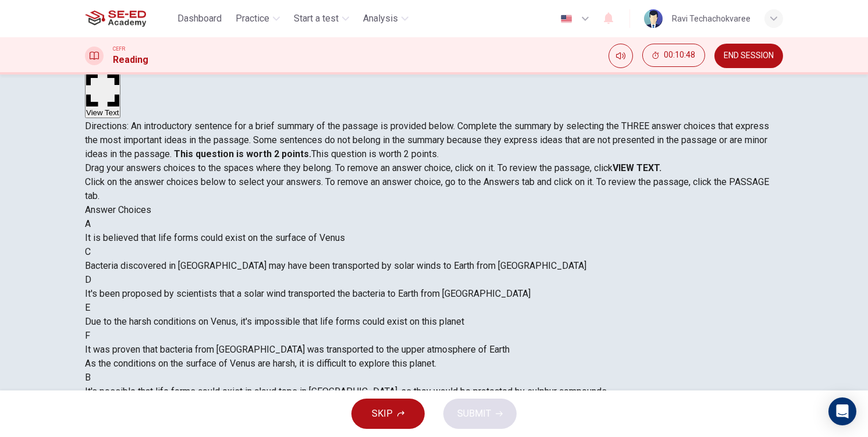  Describe the element at coordinates (434, 377) in the screenshot. I see `div: B` at that location.